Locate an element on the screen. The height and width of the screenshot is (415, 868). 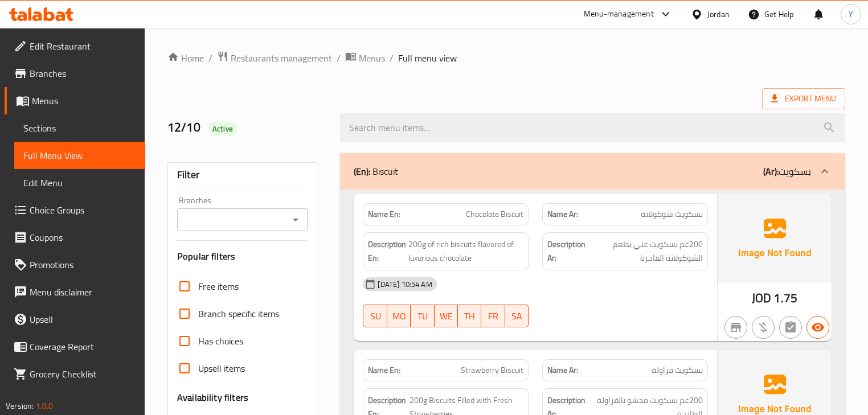
button: MO is located at coordinates (399, 316).